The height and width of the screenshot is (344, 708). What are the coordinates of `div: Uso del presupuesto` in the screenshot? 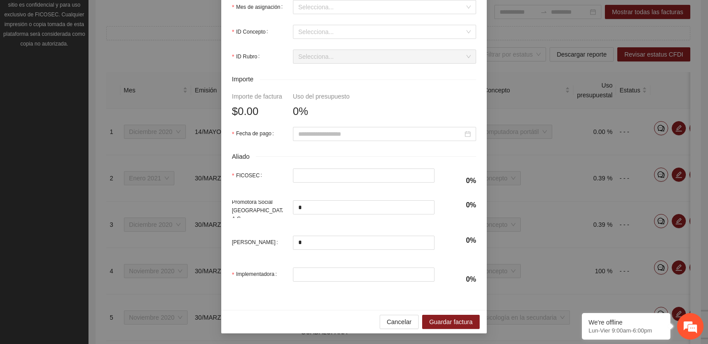 It's located at (321, 97).